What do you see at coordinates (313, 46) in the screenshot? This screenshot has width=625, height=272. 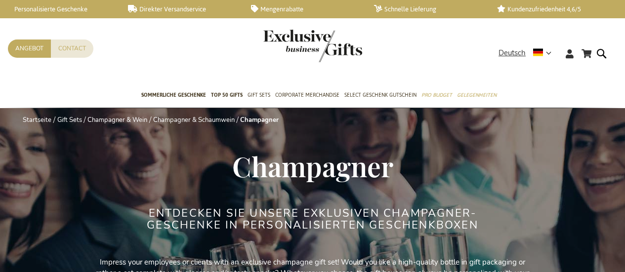 I see `img: Exclusive Business gifts logo` at bounding box center [313, 46].